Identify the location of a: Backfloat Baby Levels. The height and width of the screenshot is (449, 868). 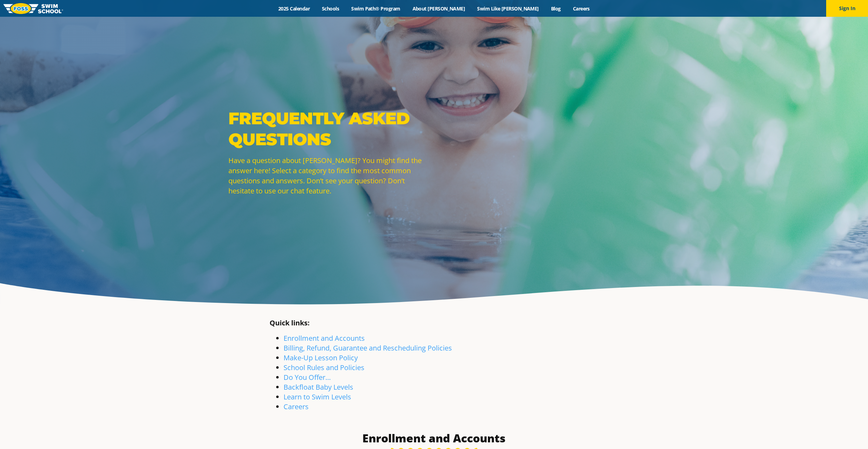
(318, 387).